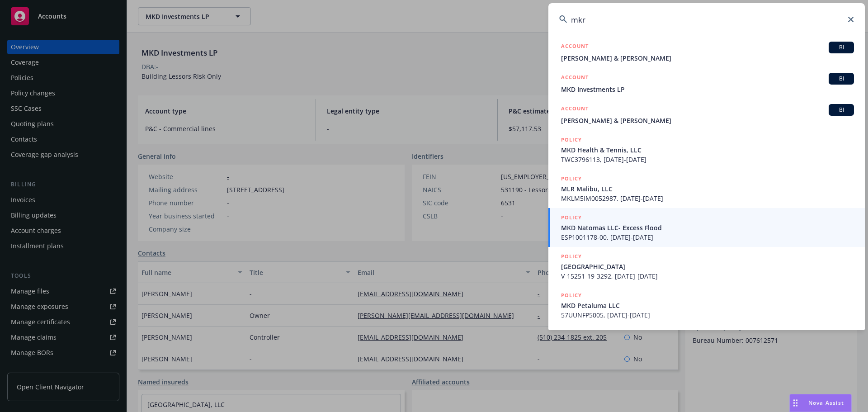 Image resolution: width=868 pixels, height=412 pixels. I want to click on span: MKD Health & Tennis, LLC, so click(707, 150).